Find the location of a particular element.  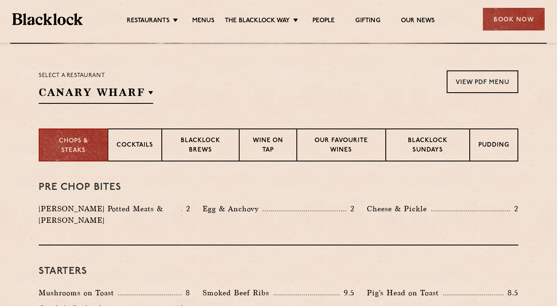

img: BL_Textured_Logo-footer-cropped.svg is located at coordinates (47, 19).